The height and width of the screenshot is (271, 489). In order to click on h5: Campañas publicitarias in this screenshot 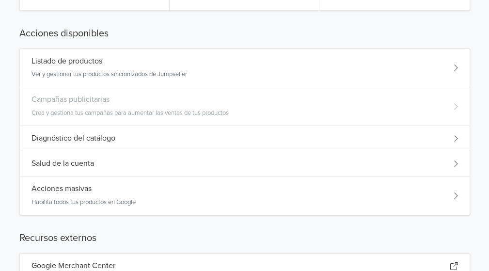, I will do `click(70, 99)`.